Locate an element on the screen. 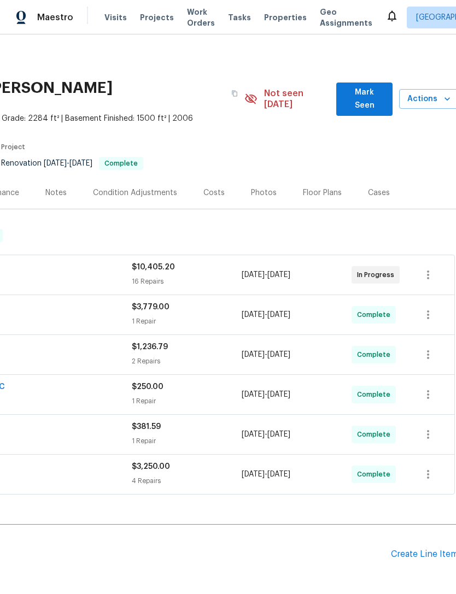  span: In Progress is located at coordinates (377, 275).